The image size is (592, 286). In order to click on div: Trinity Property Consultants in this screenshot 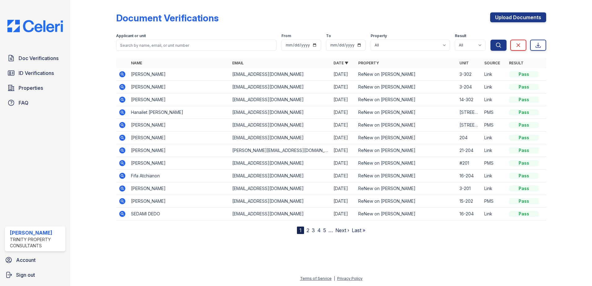, I will do `click(36, 243)`.